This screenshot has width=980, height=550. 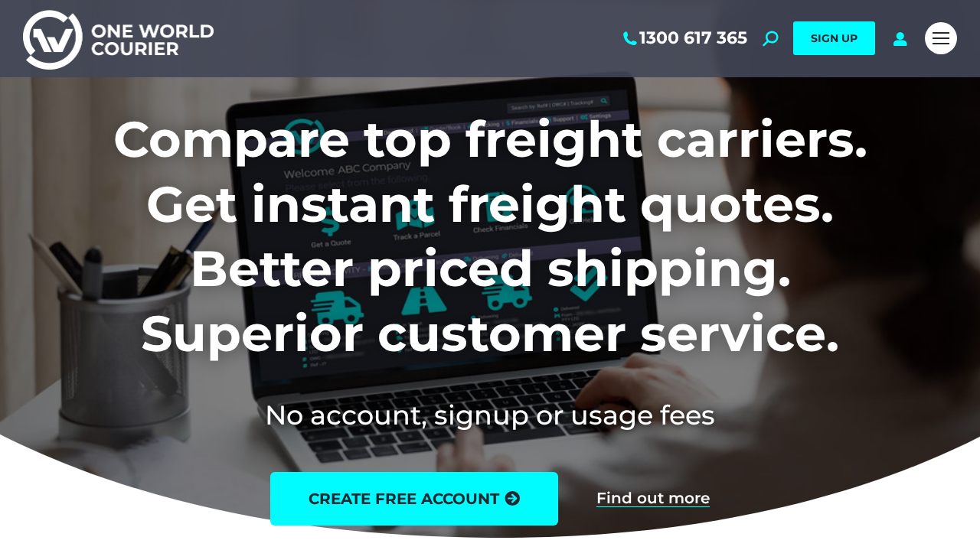 What do you see at coordinates (833, 38) in the screenshot?
I see `span: SIGN UP` at bounding box center [833, 38].